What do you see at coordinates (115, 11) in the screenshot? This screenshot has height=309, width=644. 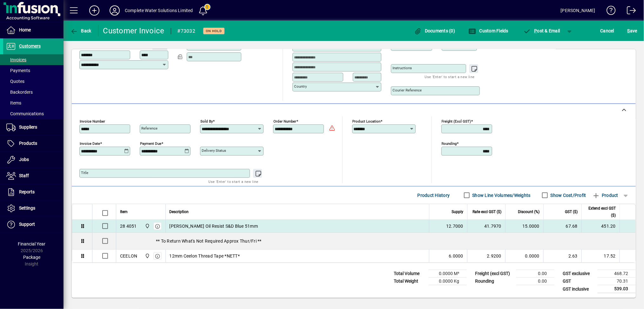 I see `button: Profile` at bounding box center [115, 11].